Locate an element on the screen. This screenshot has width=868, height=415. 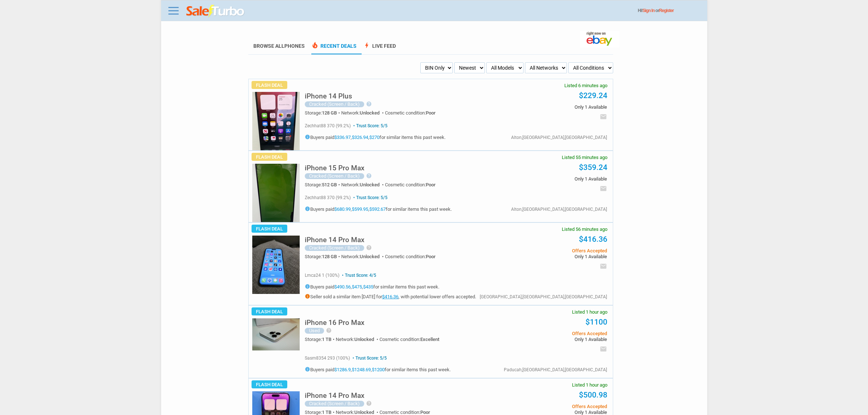
a: iPhone 15 Pro Max is located at coordinates (335, 169).